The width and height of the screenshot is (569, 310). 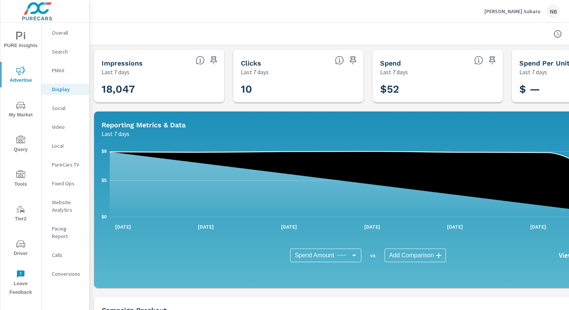 I want to click on span: The number of times an ad was shown on your behalf., so click(x=200, y=60).